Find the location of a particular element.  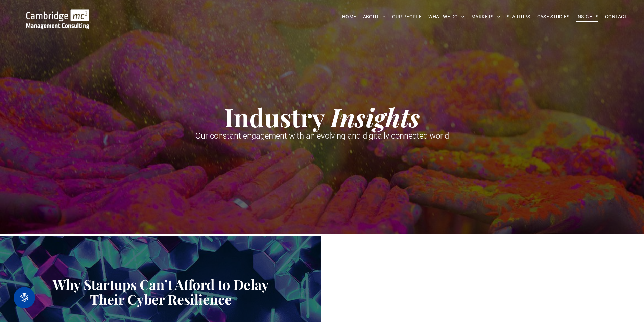

strong: nsights is located at coordinates (380, 117).